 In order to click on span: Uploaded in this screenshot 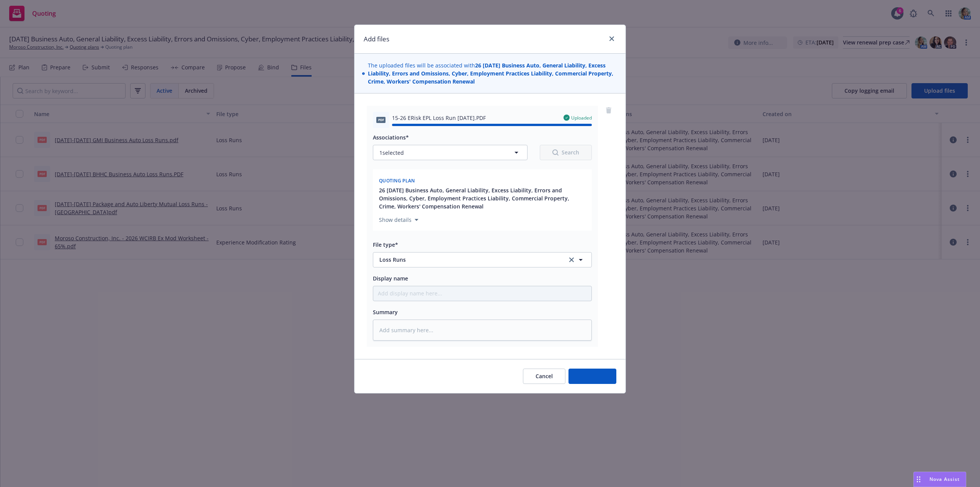, I will do `click(581, 118)`.